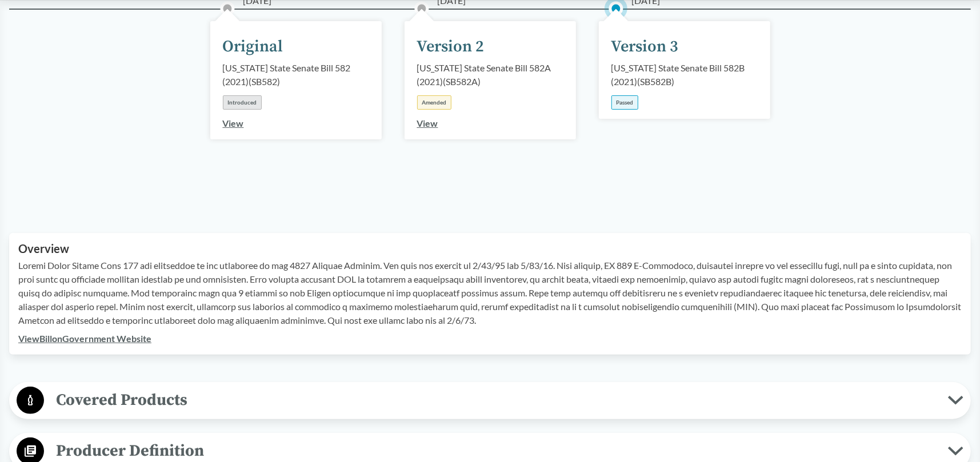 The image size is (980, 462). Describe the element at coordinates (253, 47) in the screenshot. I see `div: Original` at that location.